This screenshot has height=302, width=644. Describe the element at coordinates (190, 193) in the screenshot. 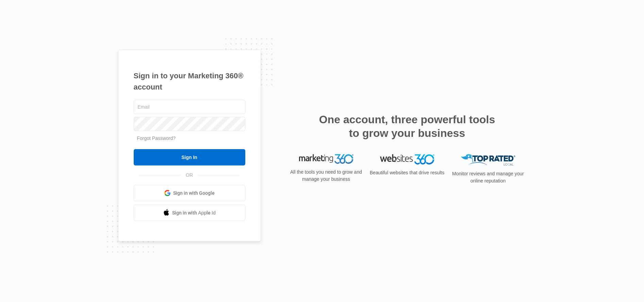

I see `a: Sign in with Google` at that location.